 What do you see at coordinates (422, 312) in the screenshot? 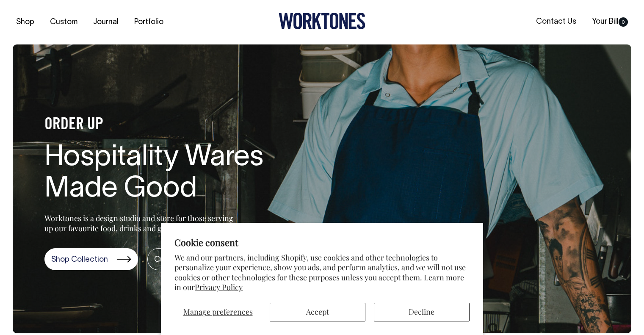
I see `button: Decline` at bounding box center [422, 312].